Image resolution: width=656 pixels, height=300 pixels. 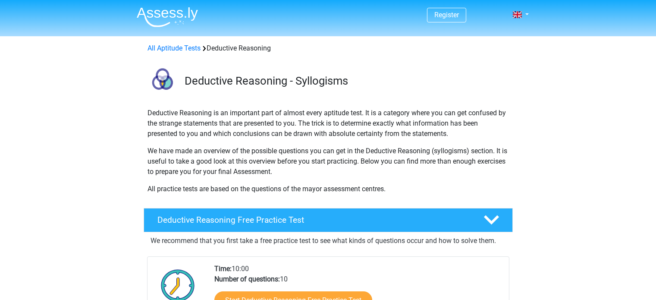 What do you see at coordinates (328, 189) in the screenshot?
I see `p: All practice tests are based on the questions of the mayor assessment centres.` at bounding box center [328, 189].